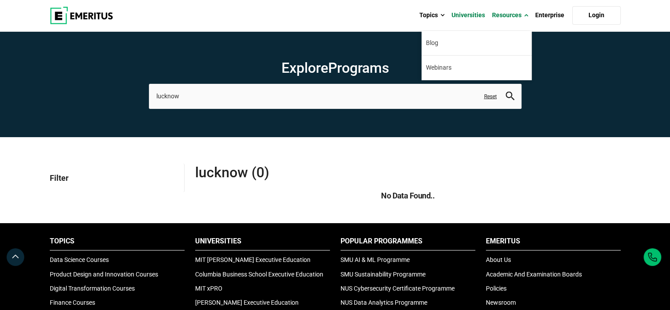 Image resolution: width=670 pixels, height=310 pixels. Describe the element at coordinates (72, 302) in the screenshot. I see `a: Finance Courses` at that location.